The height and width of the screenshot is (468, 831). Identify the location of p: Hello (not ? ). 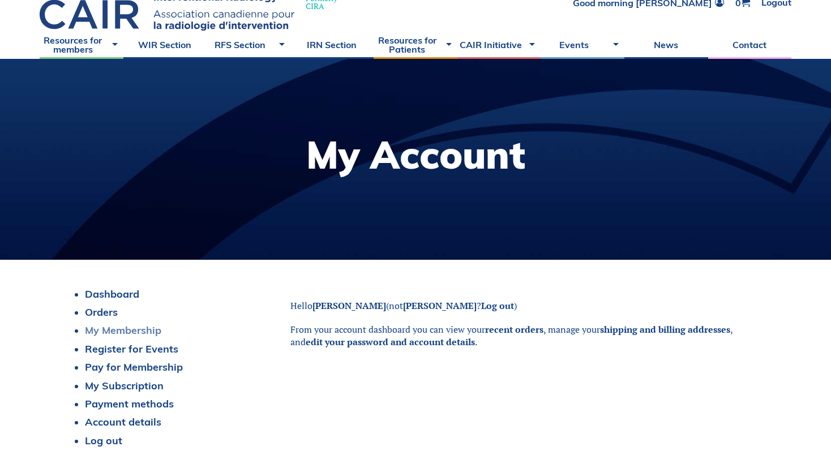
(526, 306).